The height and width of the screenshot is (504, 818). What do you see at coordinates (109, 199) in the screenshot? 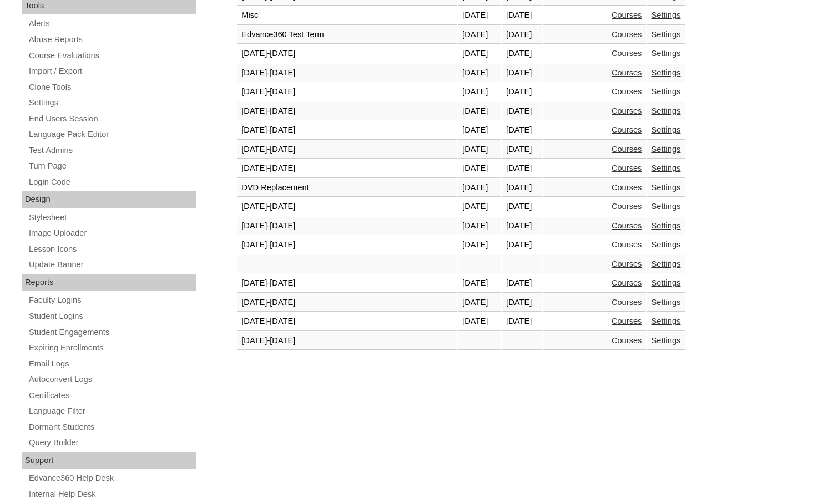
I see `div: Design` at bounding box center [109, 199].